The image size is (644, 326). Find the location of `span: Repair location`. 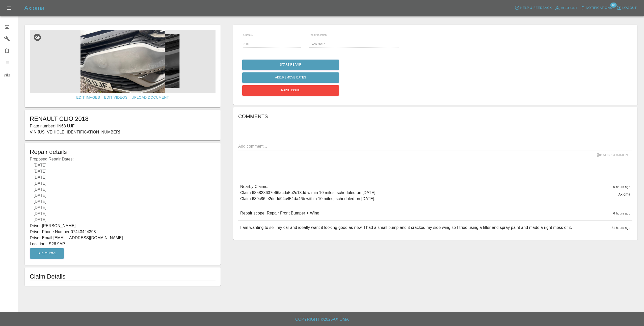

span: Repair location is located at coordinates (318, 35).